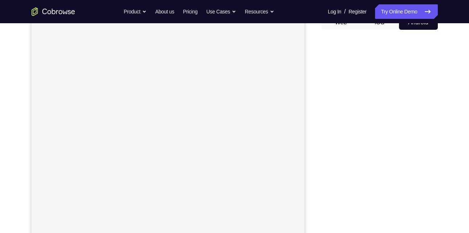 This screenshot has width=469, height=233. I want to click on a: Pricing, so click(190, 12).